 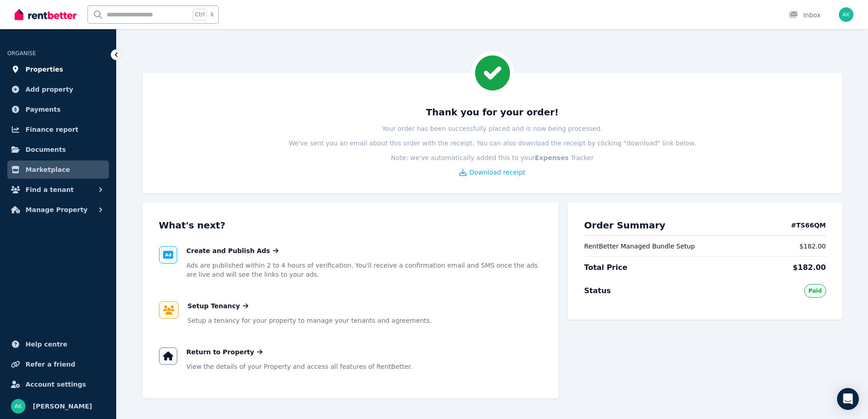 What do you see at coordinates (624, 225) in the screenshot?
I see `h2: Order Summary` at bounding box center [624, 225].